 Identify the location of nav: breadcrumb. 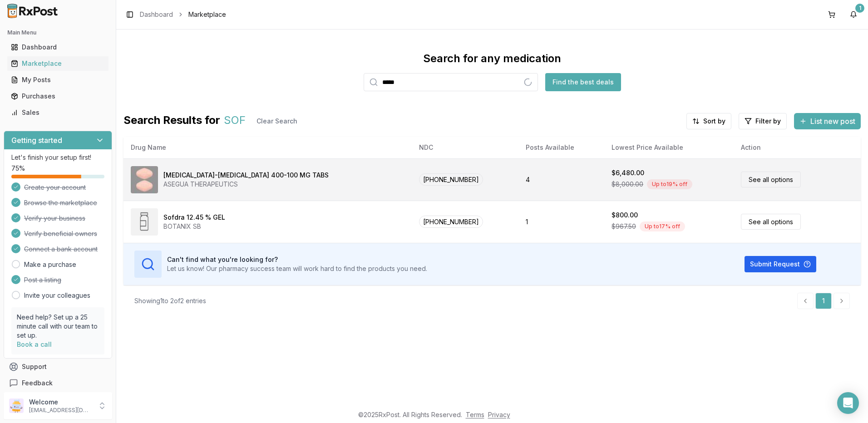
(183, 14).